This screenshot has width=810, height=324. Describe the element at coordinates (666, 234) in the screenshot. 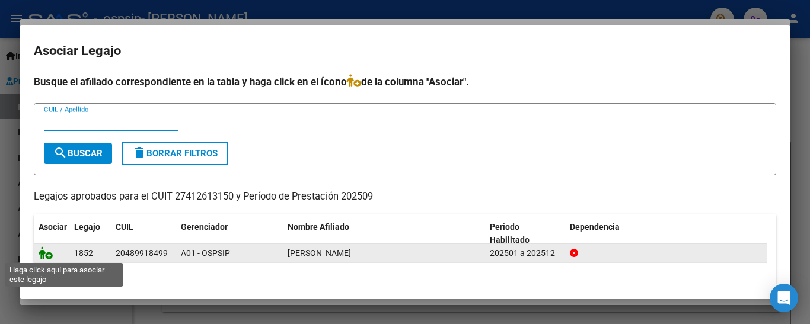

I see `datatable-header-cell: Dependencia` at that location.